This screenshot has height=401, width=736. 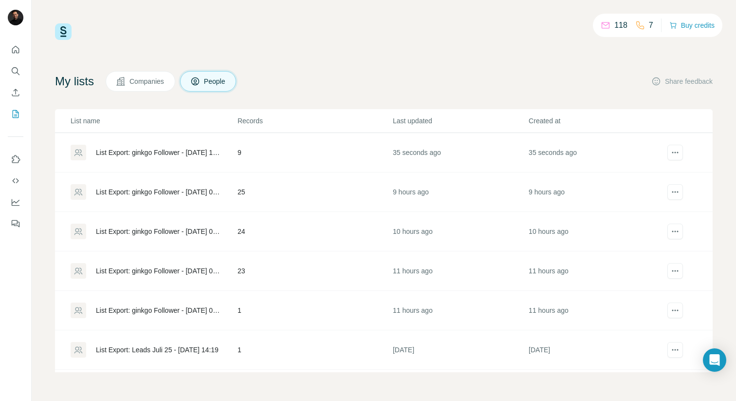 I want to click on td: 25, so click(x=314, y=192).